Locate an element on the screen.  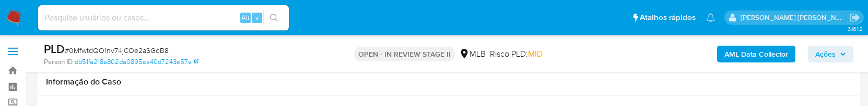
a: db51fa218a802da0895ea40d7243e57e is located at coordinates (137, 62).